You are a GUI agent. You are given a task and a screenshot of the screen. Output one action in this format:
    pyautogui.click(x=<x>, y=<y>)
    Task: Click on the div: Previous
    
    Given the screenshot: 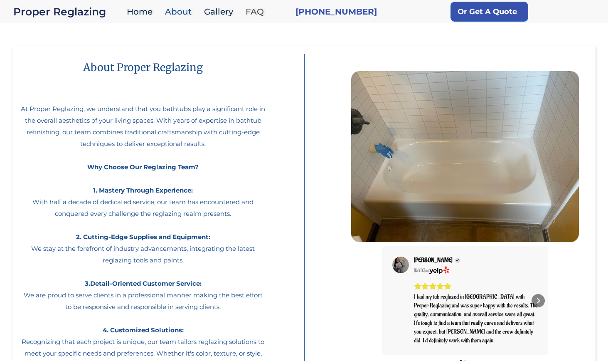 What is the action you would take?
    pyautogui.click(x=392, y=300)
    